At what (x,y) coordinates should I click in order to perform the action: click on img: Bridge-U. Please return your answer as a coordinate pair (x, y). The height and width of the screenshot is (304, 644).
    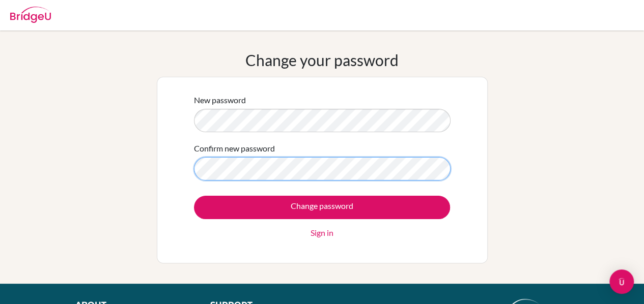
    Looking at the image, I should click on (31, 15).